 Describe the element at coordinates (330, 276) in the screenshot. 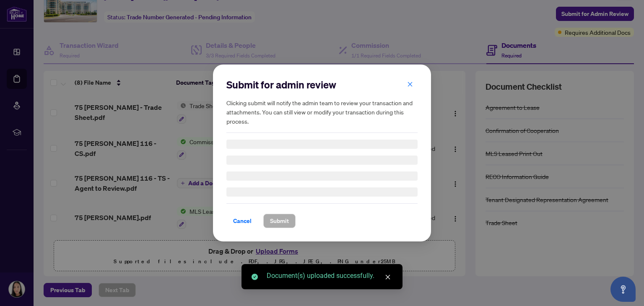

I see `div: Document(s) uploaded successfully.` at that location.